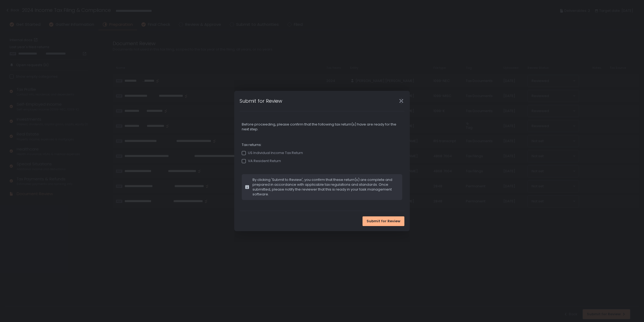 This screenshot has width=644, height=322. Describe the element at coordinates (326, 187) in the screenshot. I see `span: By clicking 'Submit to Review', you confirm that these return(s) are complete and prepared in acc...` at that location.